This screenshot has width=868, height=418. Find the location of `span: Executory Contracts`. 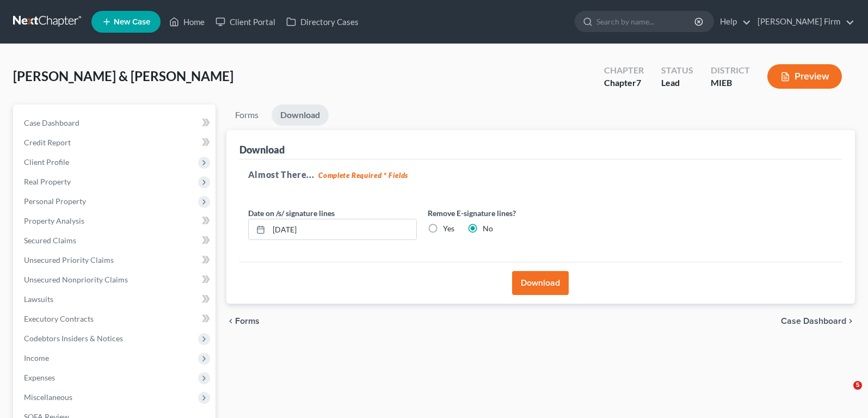

span: Executory Contracts is located at coordinates (59, 318).